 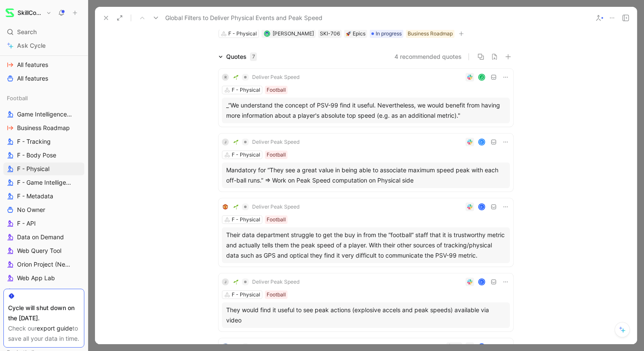 What do you see at coordinates (29, 13) in the screenshot?
I see `button: SkillCornerSkillCorner` at bounding box center [29, 13].